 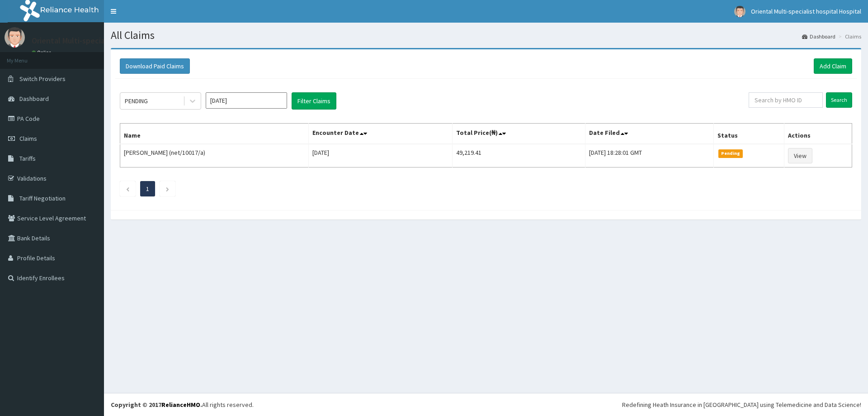 What do you see at coordinates (105, 41) in the screenshot?
I see `p: Oriental Multi-specialist hospital Hospital` at bounding box center [105, 41].